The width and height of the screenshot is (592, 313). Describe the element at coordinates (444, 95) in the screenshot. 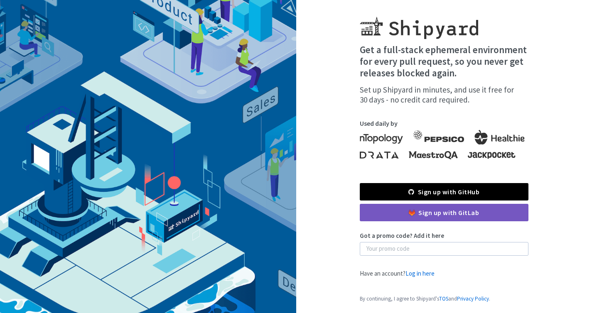

I see `div: Set up Shipyard in minutes, and use it free for 30 days - no credit card required.` at that location.